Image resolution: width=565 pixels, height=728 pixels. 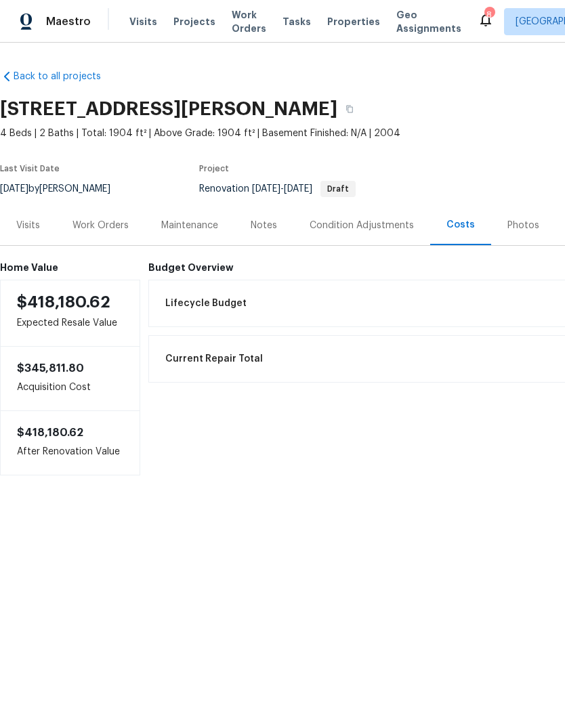 I want to click on span: Visits, so click(x=143, y=22).